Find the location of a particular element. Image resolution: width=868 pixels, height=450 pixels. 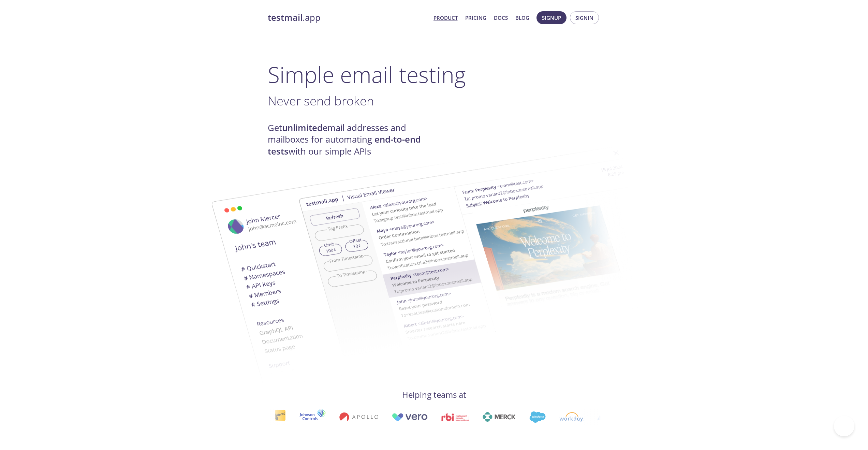

a: Docs is located at coordinates (501, 18).